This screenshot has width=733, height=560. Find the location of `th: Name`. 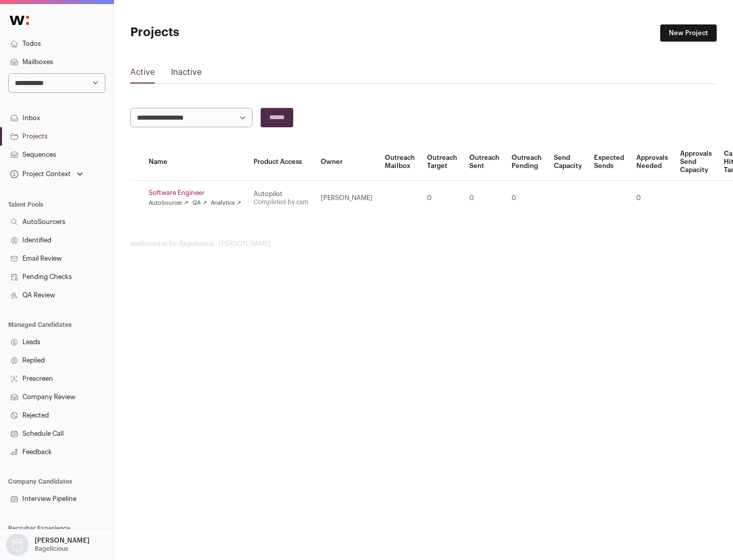

th: Name is located at coordinates (195, 162).